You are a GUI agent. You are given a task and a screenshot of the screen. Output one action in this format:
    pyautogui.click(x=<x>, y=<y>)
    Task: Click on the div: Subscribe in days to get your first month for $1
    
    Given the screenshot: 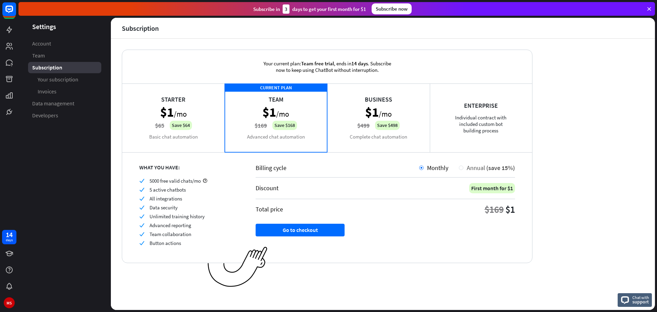 What is the action you would take?
    pyautogui.click(x=309, y=9)
    